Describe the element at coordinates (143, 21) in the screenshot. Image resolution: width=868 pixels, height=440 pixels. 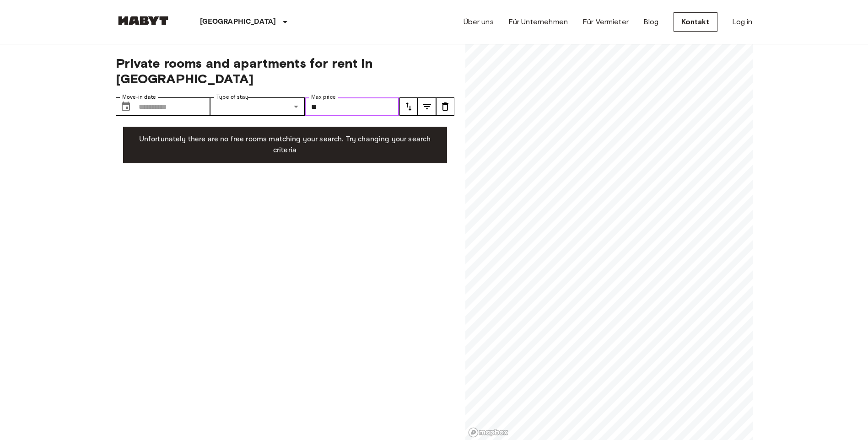
I see `img: Habyt` at that location.